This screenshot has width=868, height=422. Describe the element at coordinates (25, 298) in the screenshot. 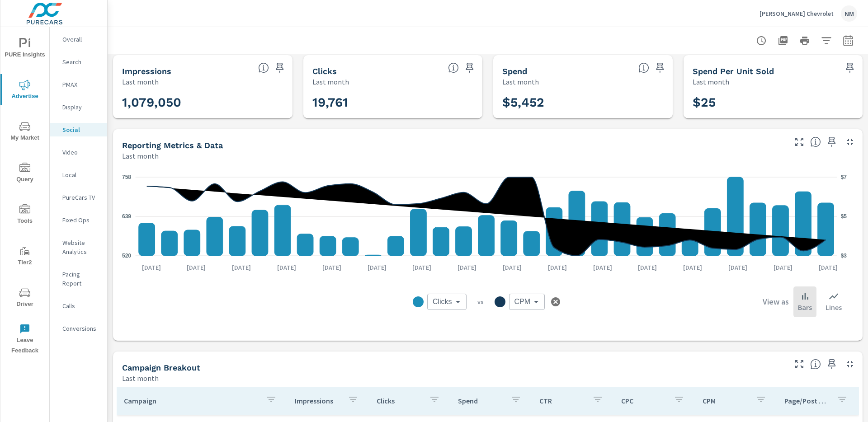

I see `span: Driver` at that location.